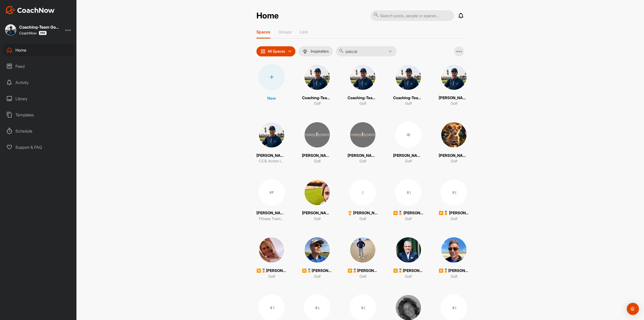 The height and width of the screenshot is (320, 644). Describe the element at coordinates (320, 51) in the screenshot. I see `p: Inspiration` at that location.